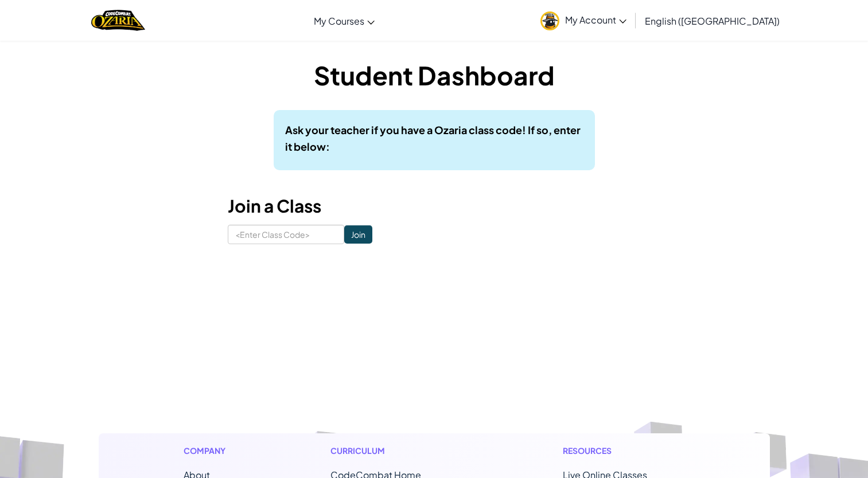 This screenshot has height=478, width=868. Describe the element at coordinates (117, 20) in the screenshot. I see `a: Ozaria by CodeCombat logo` at that location.